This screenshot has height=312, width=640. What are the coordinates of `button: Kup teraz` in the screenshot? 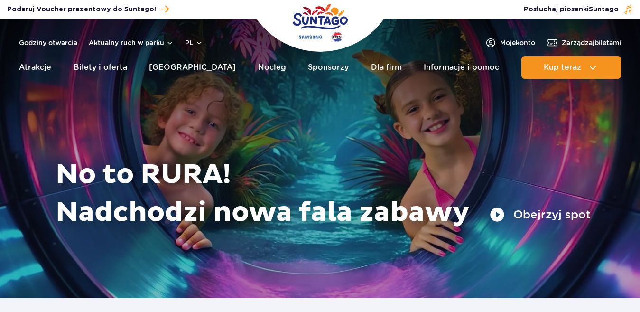 It's located at (571, 67).